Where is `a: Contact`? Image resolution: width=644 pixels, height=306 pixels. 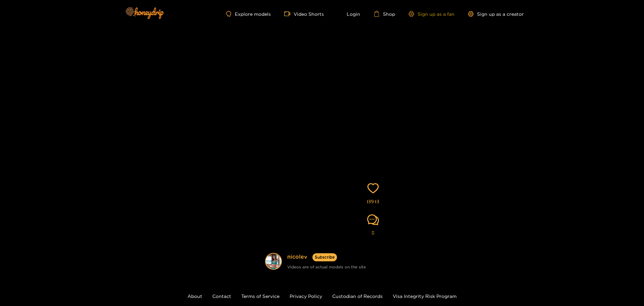 a: Contact is located at coordinates (222, 296).